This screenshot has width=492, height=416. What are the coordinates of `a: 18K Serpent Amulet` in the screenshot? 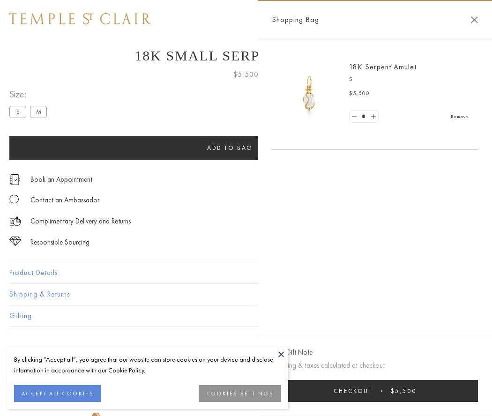 It's located at (383, 67).